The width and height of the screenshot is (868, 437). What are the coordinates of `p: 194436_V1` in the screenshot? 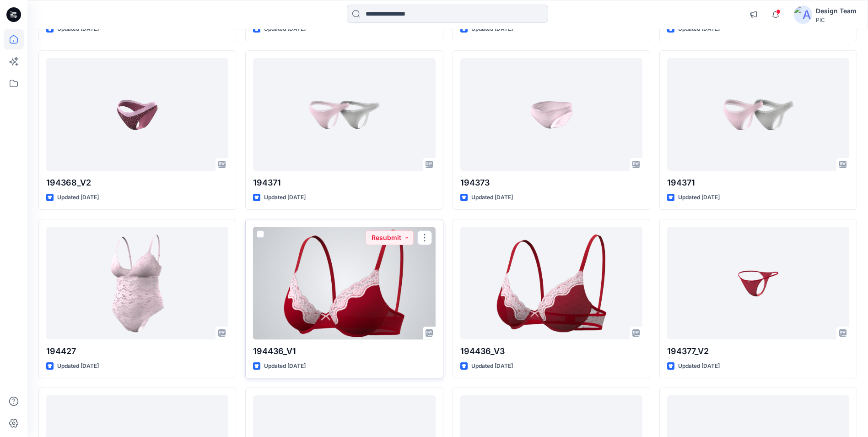 It's located at (344, 351).